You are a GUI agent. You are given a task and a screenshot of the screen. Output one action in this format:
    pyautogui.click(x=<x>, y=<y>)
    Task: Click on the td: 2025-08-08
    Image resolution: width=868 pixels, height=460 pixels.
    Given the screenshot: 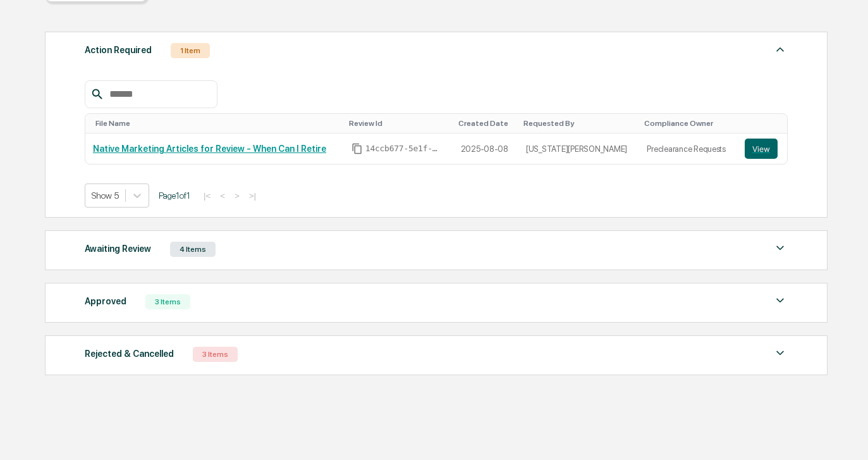 What is the action you would take?
    pyautogui.click(x=485, y=148)
    